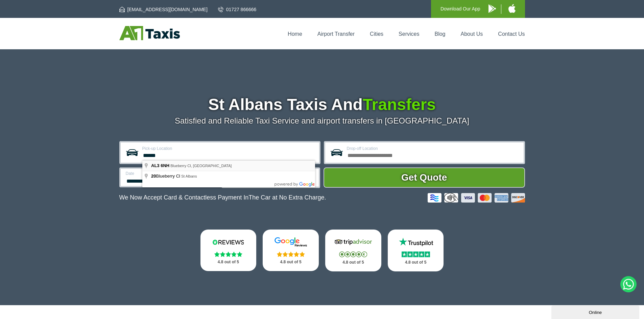  I want to click on a: Trustpilot Stars 4.8 out of 5, so click(416, 251).